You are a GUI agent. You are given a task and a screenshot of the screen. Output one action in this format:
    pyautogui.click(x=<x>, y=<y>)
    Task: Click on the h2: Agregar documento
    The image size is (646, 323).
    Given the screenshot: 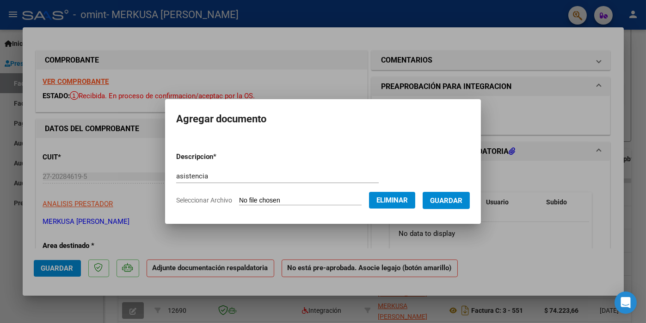 What is the action you would take?
    pyautogui.click(x=323, y=119)
    